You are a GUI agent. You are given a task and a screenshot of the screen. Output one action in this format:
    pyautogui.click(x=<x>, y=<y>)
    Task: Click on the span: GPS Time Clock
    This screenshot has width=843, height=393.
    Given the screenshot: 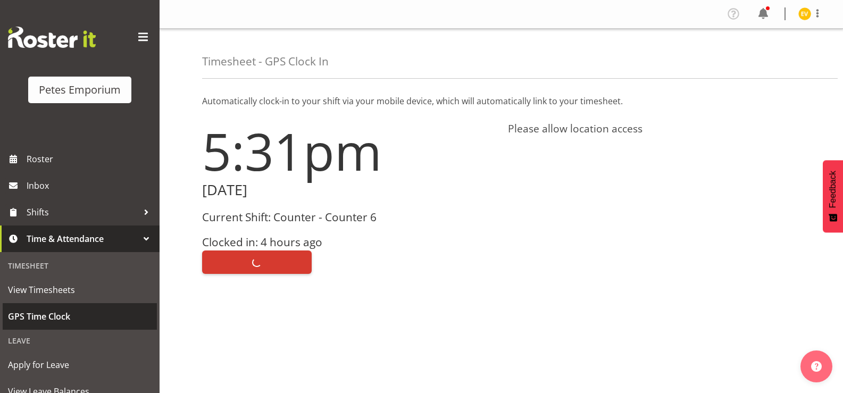 What is the action you would take?
    pyautogui.click(x=80, y=316)
    